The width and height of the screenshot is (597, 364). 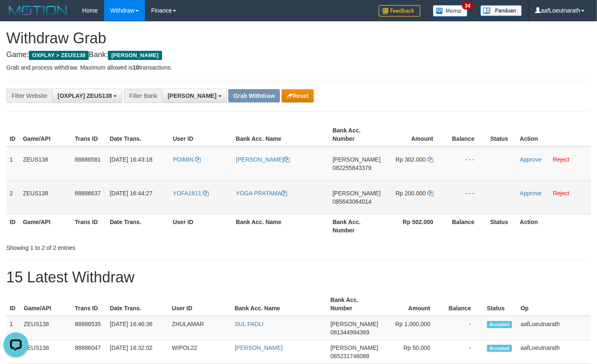 I want to click on th: Op, so click(x=554, y=304).